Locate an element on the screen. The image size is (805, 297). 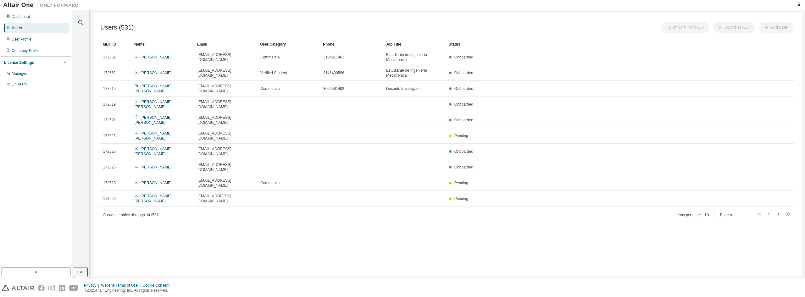
div: Email is located at coordinates (226, 44).